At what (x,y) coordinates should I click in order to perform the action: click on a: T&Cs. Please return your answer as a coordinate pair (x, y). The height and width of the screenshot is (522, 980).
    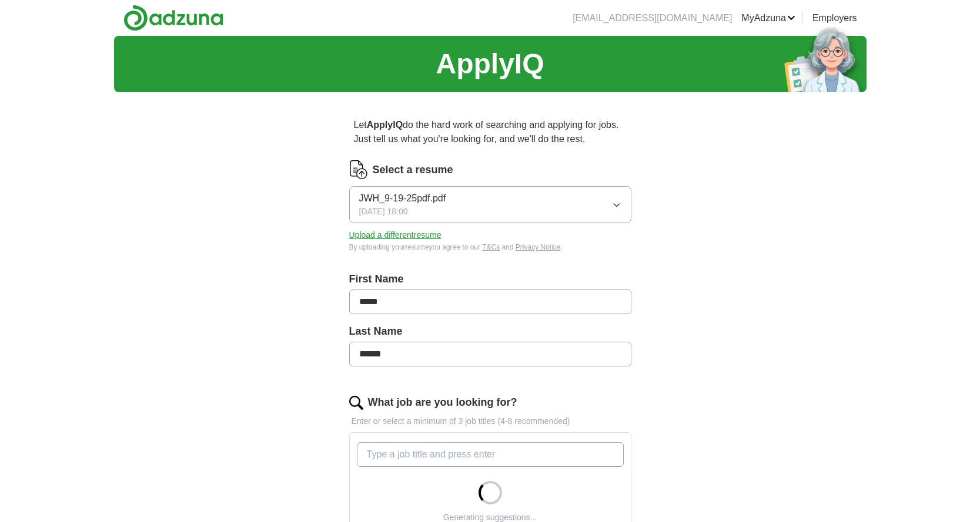
    Looking at the image, I should click on (490, 247).